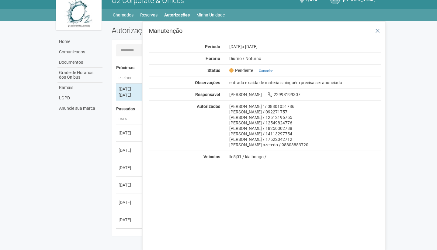 This screenshot has width=437, height=250. What do you see at coordinates (247, 68) in the screenshot?
I see `h4: Próximas` at bounding box center [247, 68].